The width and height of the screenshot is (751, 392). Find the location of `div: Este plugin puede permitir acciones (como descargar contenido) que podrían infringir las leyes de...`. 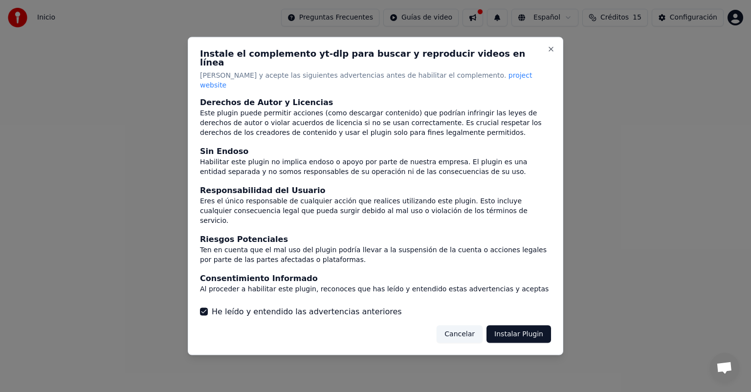

div: Este plugin puede permitir acciones (como descargar contenido) que podrían infringir las leyes de... is located at coordinates (375, 123).